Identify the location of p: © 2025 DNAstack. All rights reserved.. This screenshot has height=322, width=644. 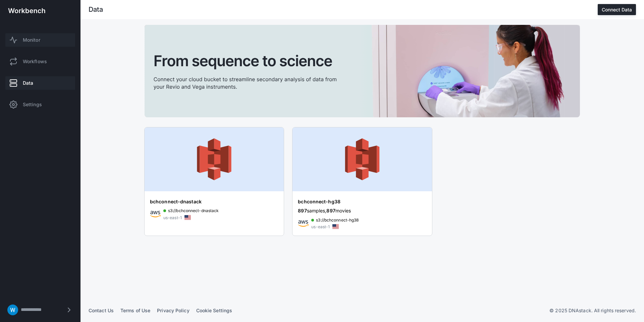
(593, 310).